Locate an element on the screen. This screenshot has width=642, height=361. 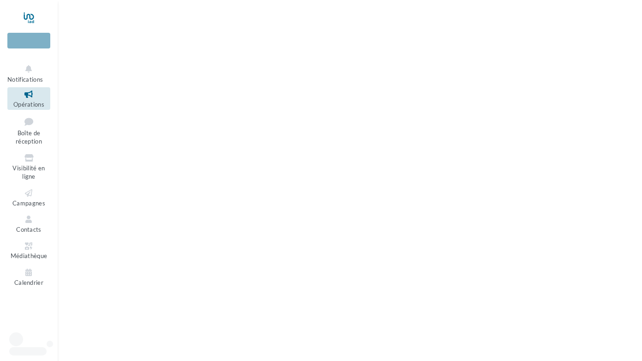
a: Contacts is located at coordinates (29, 223).